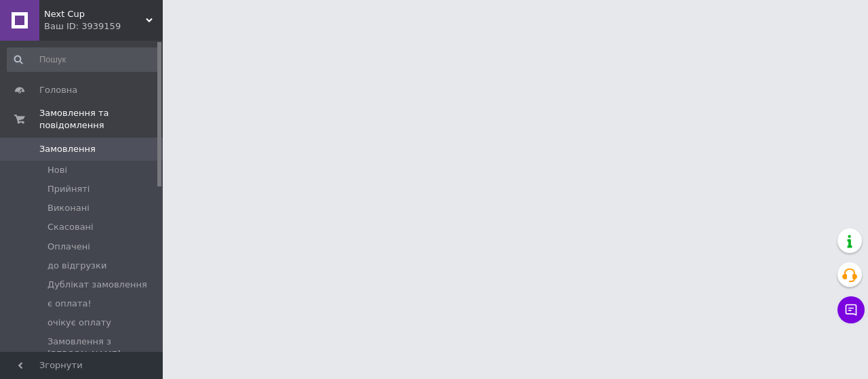  What do you see at coordinates (68, 247) in the screenshot?
I see `span: Оплачені` at bounding box center [68, 247].